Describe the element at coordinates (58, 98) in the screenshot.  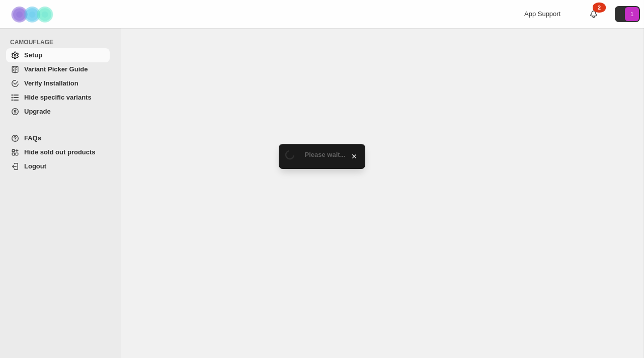
I see `a: Hide specific variants` at that location.